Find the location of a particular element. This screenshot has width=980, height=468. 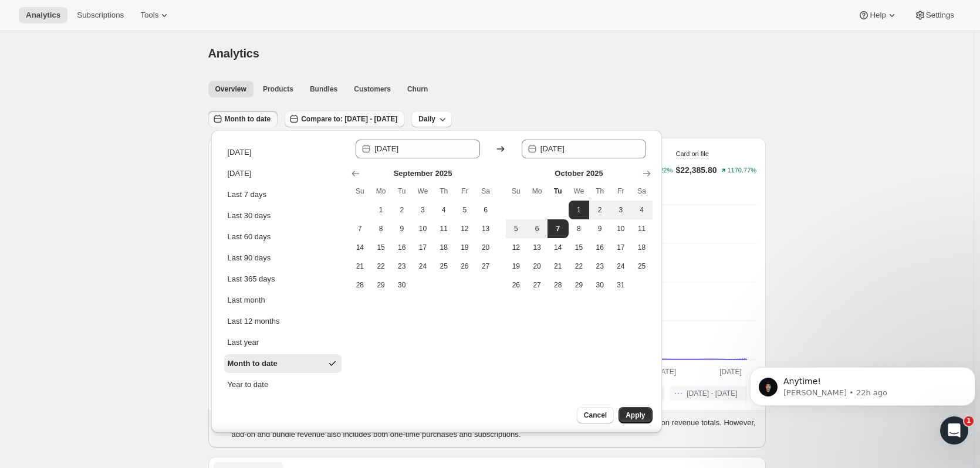

button: Monday September 8 2025 is located at coordinates (381, 229).